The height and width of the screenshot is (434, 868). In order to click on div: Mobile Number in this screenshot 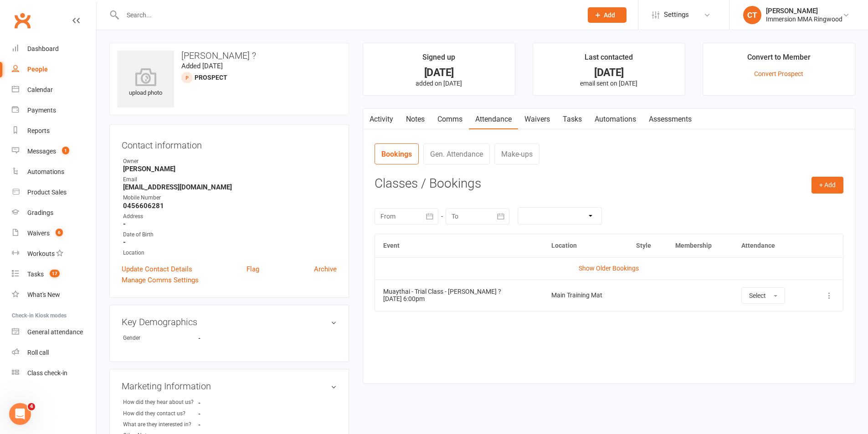, I will do `click(230, 198)`.